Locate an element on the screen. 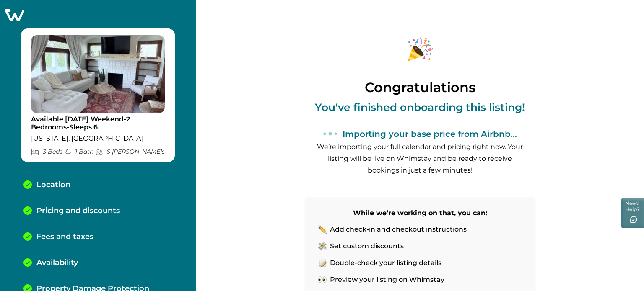 This screenshot has width=644, height=291. p: Preview your listing on Whimstay is located at coordinates (387, 280).